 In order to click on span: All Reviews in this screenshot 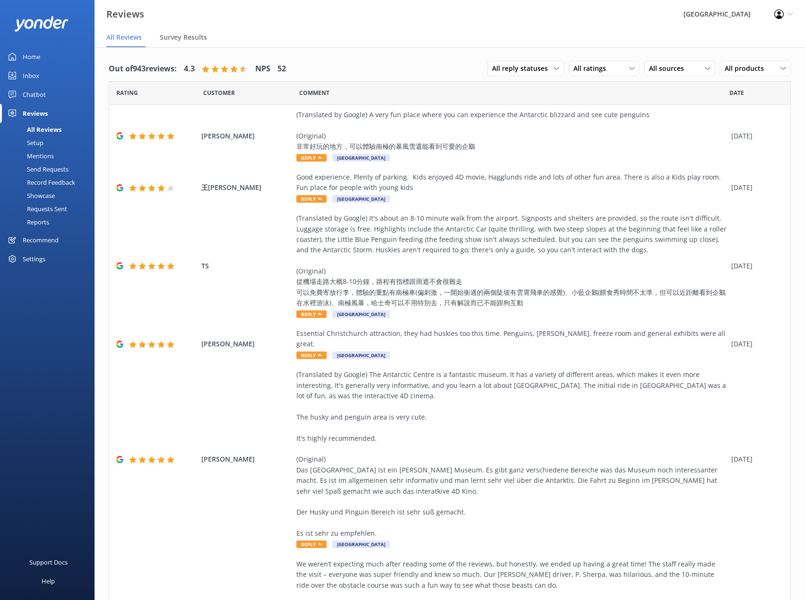, I will do `click(124, 37)`.